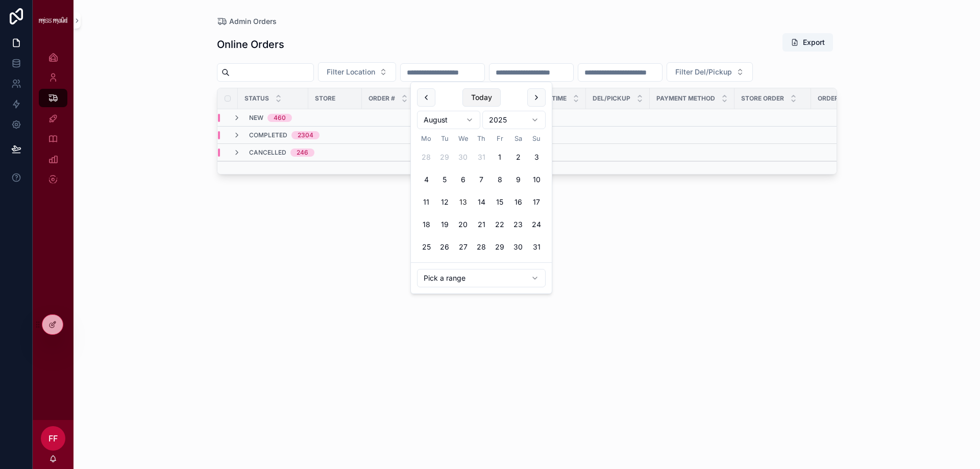 This screenshot has height=469, width=980. Describe the element at coordinates (268, 135) in the screenshot. I see `span: Completed` at that location.